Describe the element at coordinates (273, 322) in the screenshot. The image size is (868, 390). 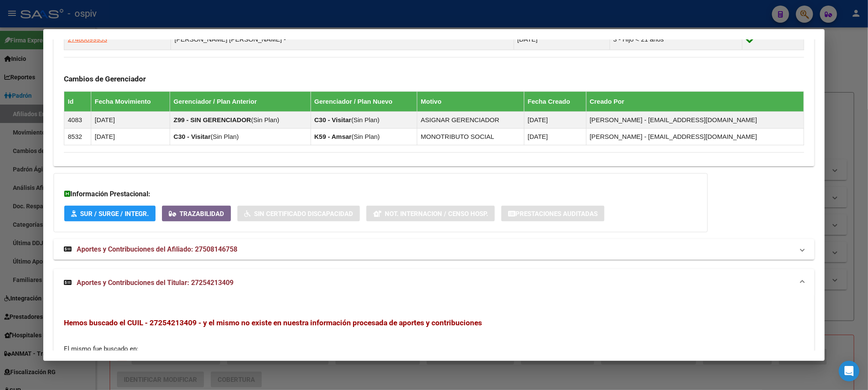
I see `span: Hemos buscado el CUIL - 27254213409 - y el mismo no existe en nuestra información procesada de ap...` at that location.